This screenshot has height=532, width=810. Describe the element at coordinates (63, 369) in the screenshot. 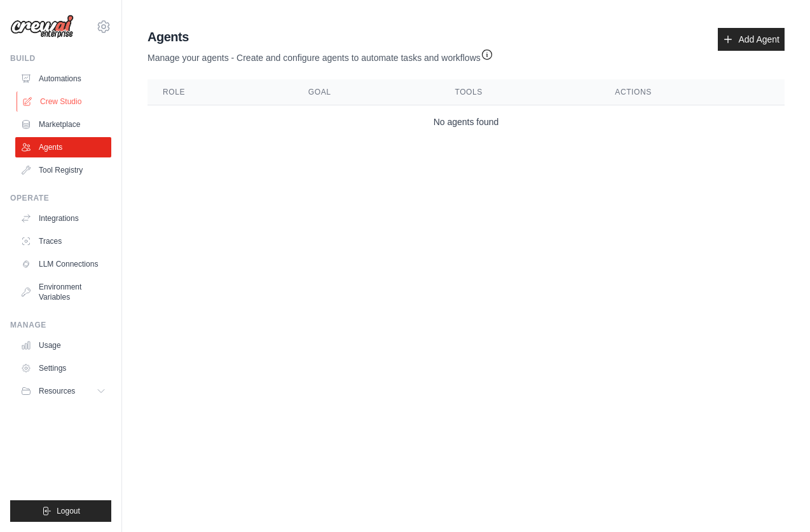

I see `a: Settings` at that location.